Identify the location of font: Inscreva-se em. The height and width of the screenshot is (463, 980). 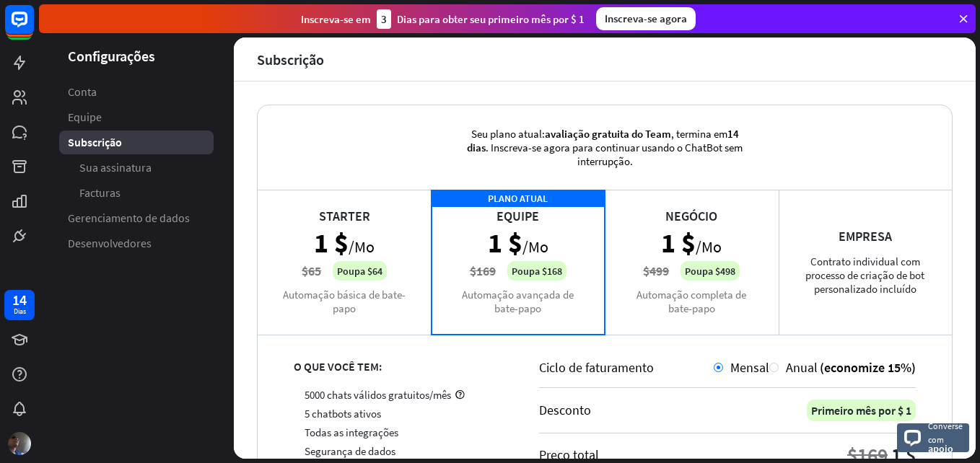
(335, 19).